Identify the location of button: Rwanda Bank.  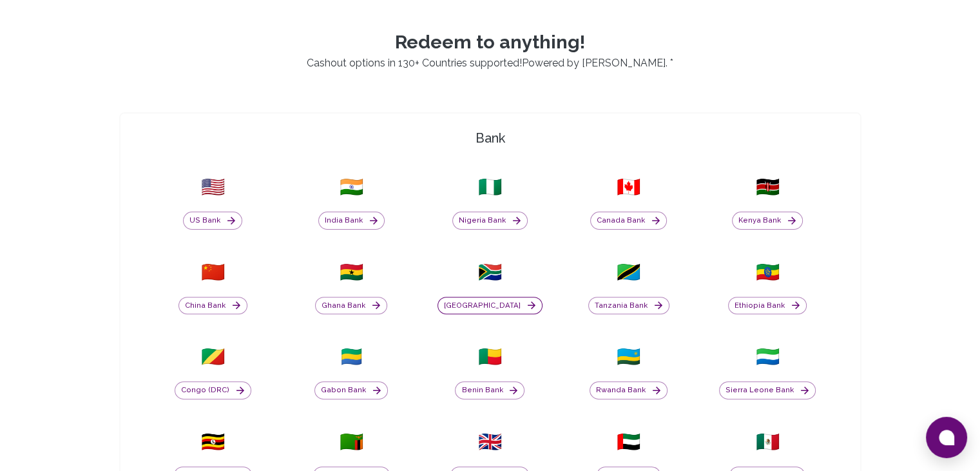
(628, 390).